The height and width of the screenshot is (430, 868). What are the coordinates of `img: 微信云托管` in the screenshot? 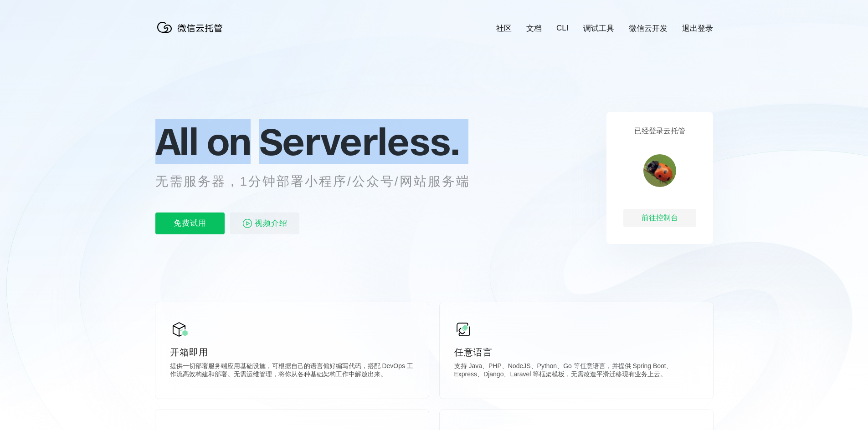 It's located at (192, 27).